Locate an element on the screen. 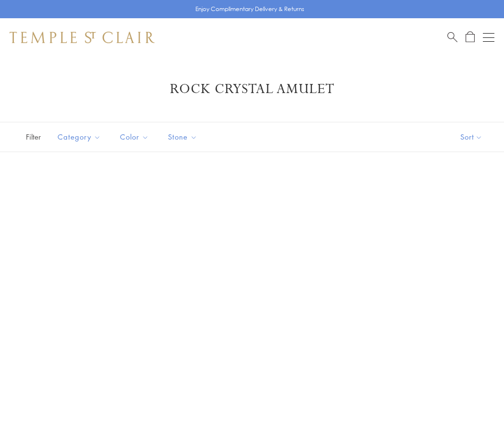  img: Temple St. Clair is located at coordinates (82, 38).